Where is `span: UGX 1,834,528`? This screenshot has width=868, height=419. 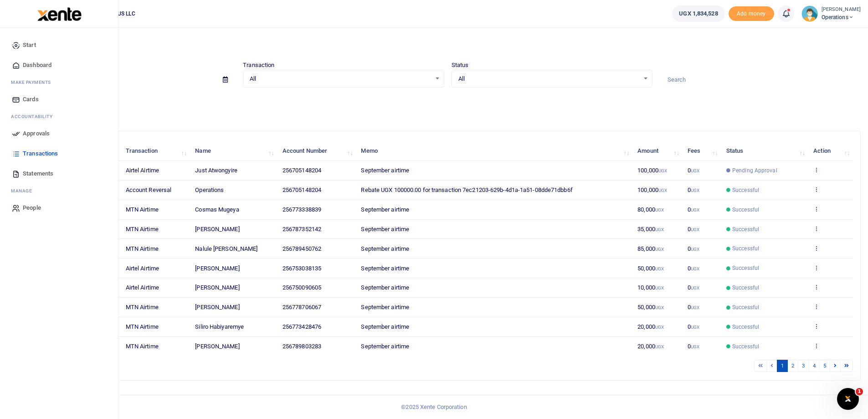 span: UGX 1,834,528 is located at coordinates (698, 13).